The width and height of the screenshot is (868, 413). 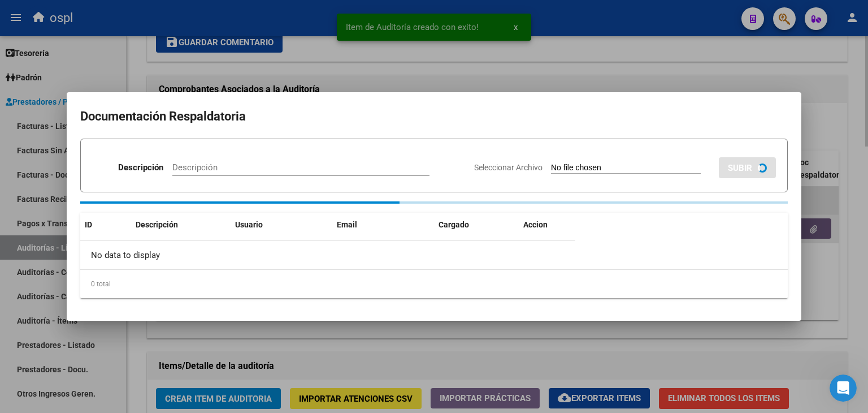 I want to click on span: Cargado, so click(x=454, y=225).